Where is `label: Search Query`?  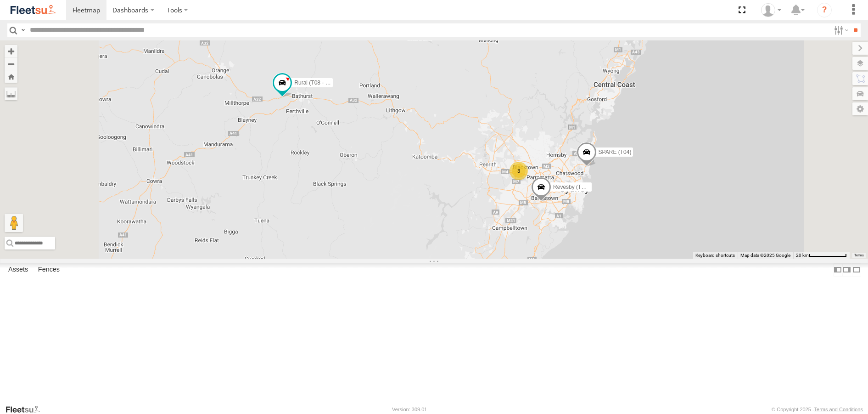 label: Search Query is located at coordinates (23, 30).